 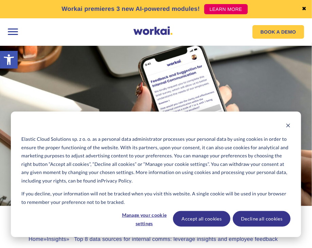 I want to click on button: Dismiss cookie banner, so click(x=288, y=126).